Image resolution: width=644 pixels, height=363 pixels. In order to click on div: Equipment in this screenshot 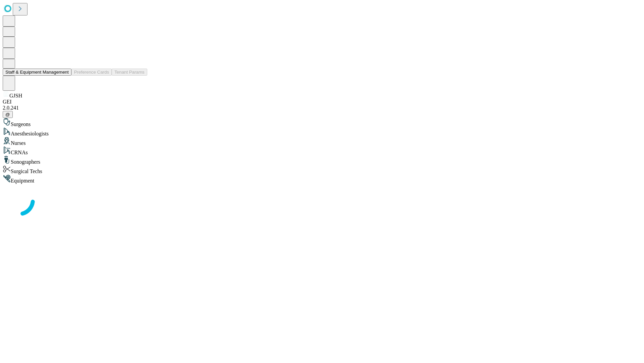, I will do `click(322, 179)`.